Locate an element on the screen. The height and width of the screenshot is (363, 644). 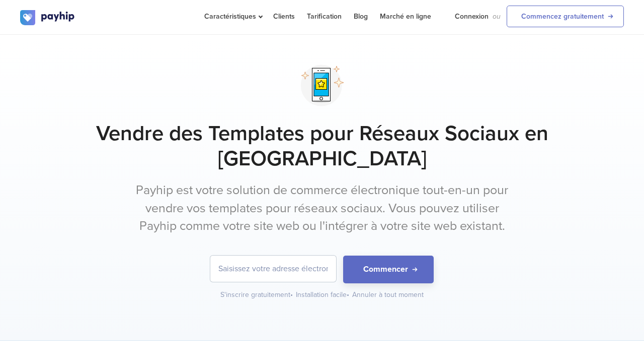
div: S'inscrire gratuitement is located at coordinates (257, 295).